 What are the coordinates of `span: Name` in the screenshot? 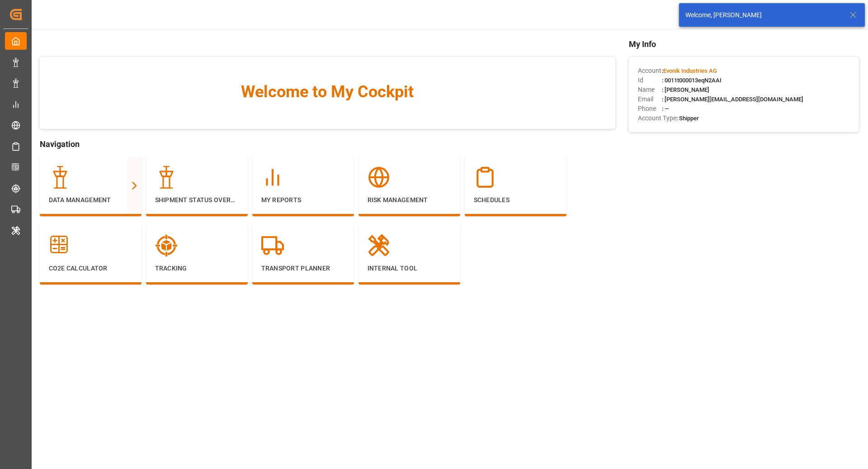 It's located at (649, 90).